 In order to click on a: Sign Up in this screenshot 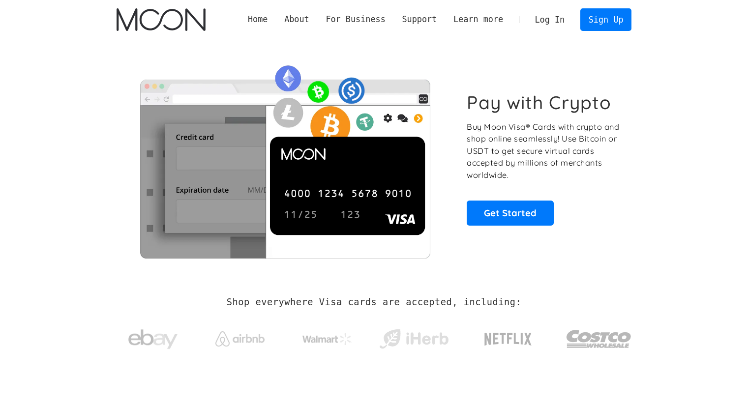, I will do `click(606, 19)`.